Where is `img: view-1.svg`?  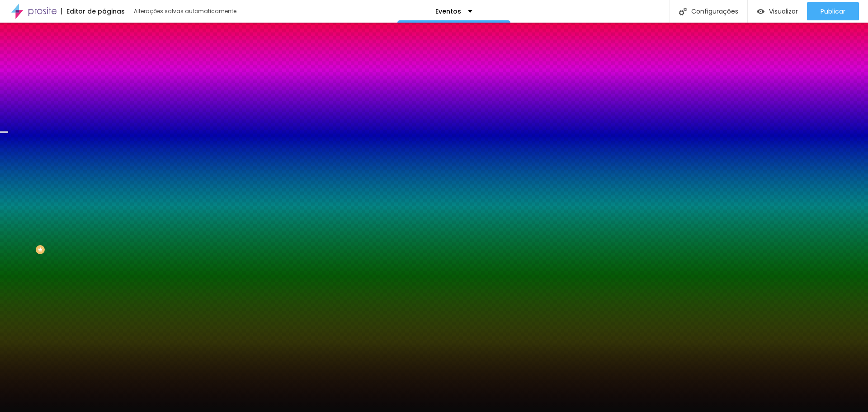 img: view-1.svg is located at coordinates (760, 11).